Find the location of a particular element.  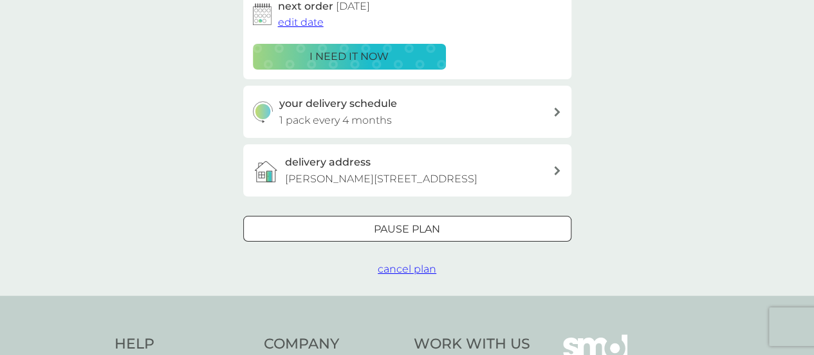

span: edit date is located at coordinates (301, 22).